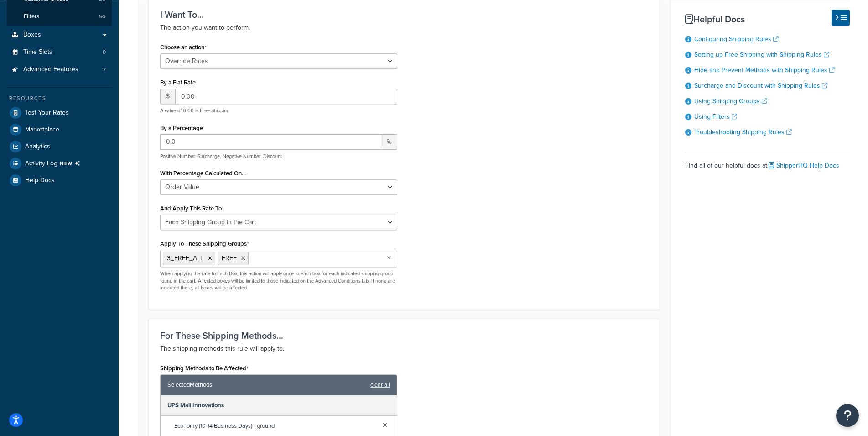 The image size is (868, 436). Describe the element at coordinates (404, 349) in the screenshot. I see `p: The shipping methods this rule will apply to.` at that location.